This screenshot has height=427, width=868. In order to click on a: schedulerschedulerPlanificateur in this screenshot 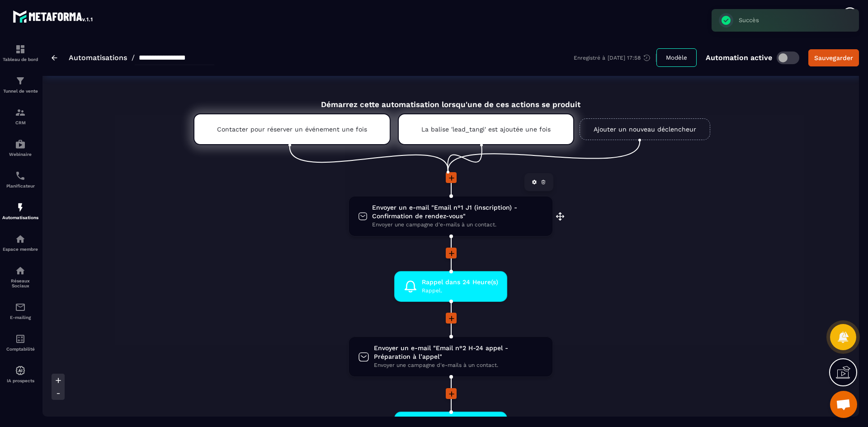, I will do `click(20, 180)`.